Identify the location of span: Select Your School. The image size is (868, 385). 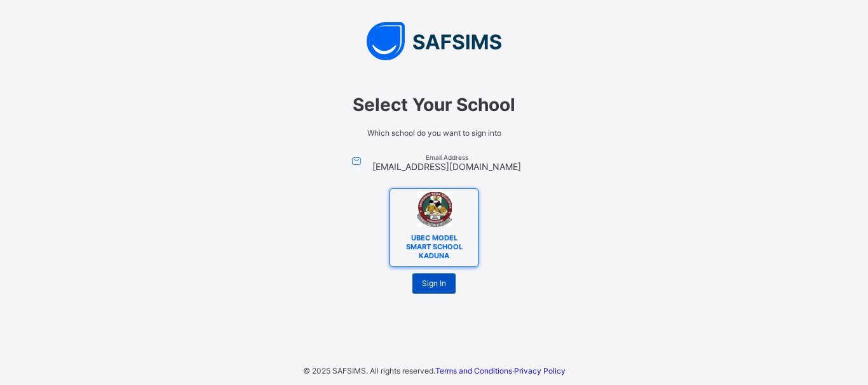
(434, 105).